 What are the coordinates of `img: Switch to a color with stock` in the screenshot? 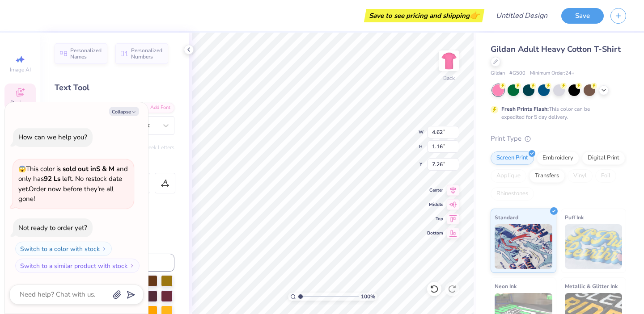 It's located at (104, 249).